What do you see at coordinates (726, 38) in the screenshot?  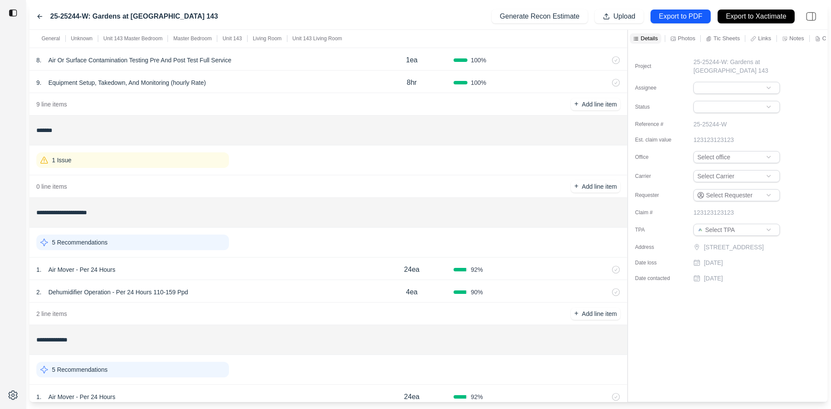 I see `p: Tic Sheets` at bounding box center [726, 38].